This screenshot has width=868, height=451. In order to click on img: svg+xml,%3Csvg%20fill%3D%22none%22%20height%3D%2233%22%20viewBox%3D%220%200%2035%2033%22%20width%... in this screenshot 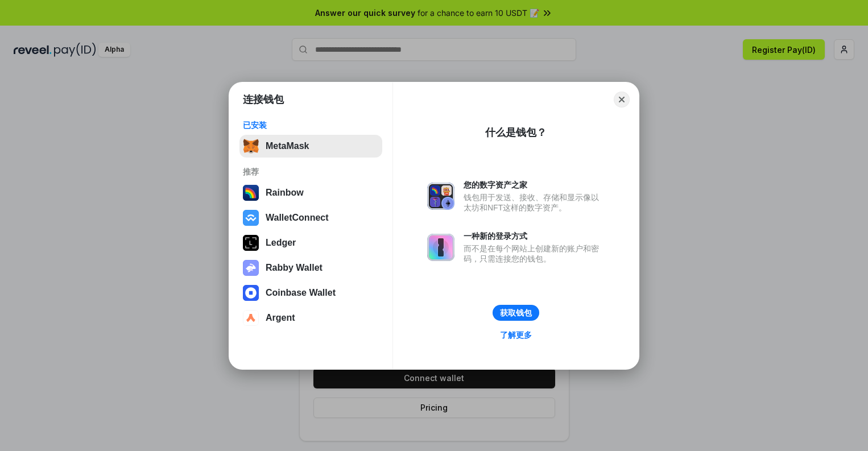, I will do `click(251, 146)`.